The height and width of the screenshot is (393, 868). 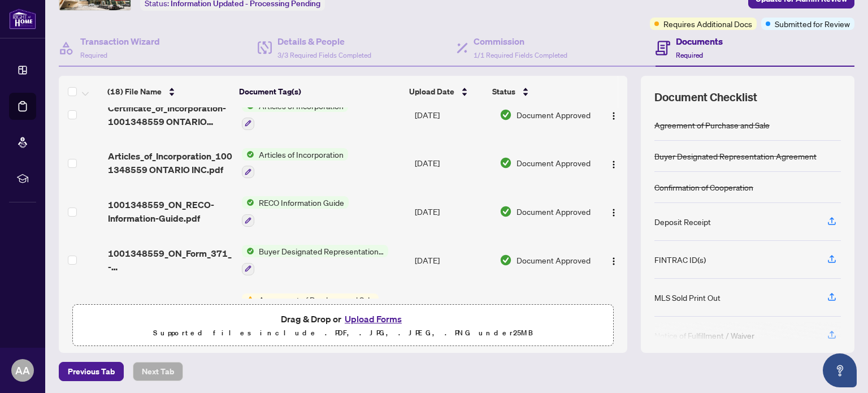 What do you see at coordinates (170, 163) in the screenshot?
I see `span: Articles_of_Incorporation_1001348559 ONTARIO INC.pdf` at bounding box center [170, 163].